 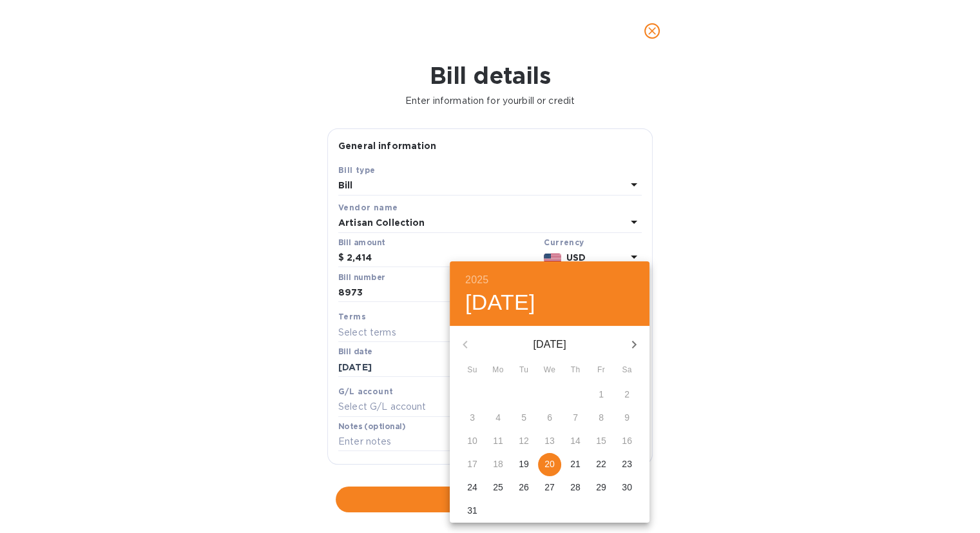 What do you see at coordinates (575, 464) in the screenshot?
I see `button: 21` at bounding box center [575, 464].